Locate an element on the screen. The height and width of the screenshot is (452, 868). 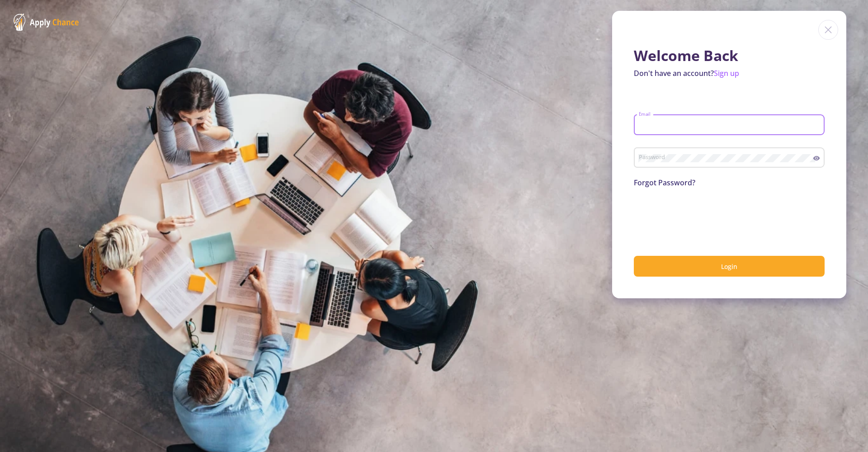
img: close icon is located at coordinates (828, 30).